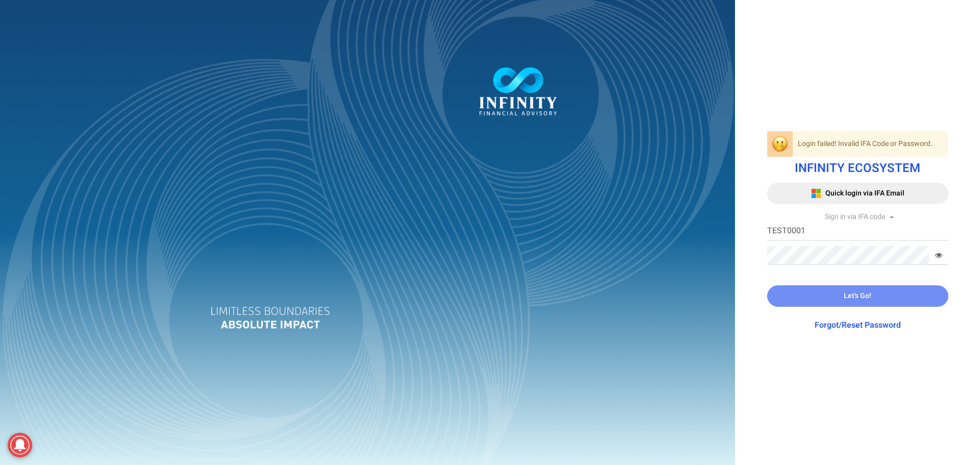 The height and width of the screenshot is (465, 980). Describe the element at coordinates (864, 193) in the screenshot. I see `span: Quick login via IFA Email` at that location.